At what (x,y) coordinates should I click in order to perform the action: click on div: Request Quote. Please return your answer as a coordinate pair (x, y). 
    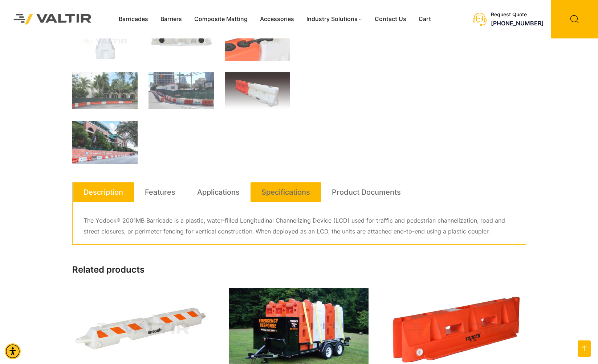
    Looking at the image, I should click on (517, 15).